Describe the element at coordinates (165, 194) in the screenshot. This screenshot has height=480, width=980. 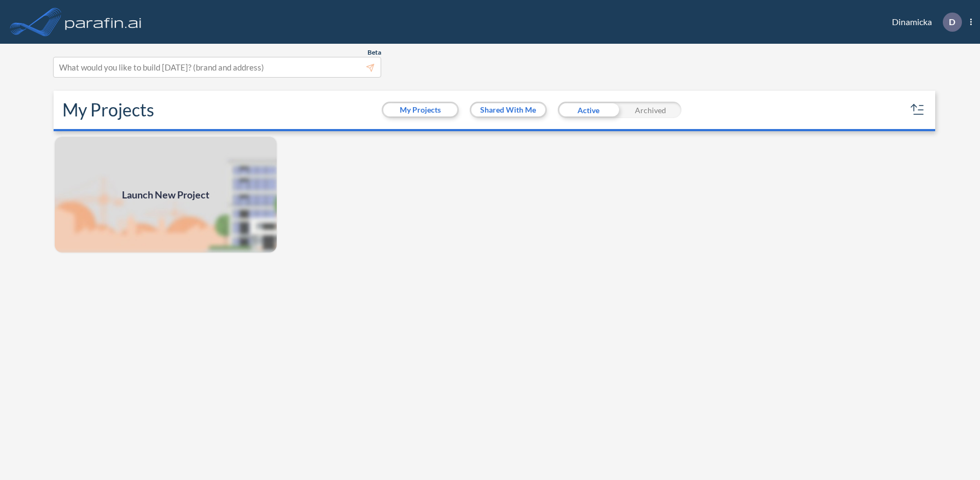
I see `a: Launch New Project` at that location.